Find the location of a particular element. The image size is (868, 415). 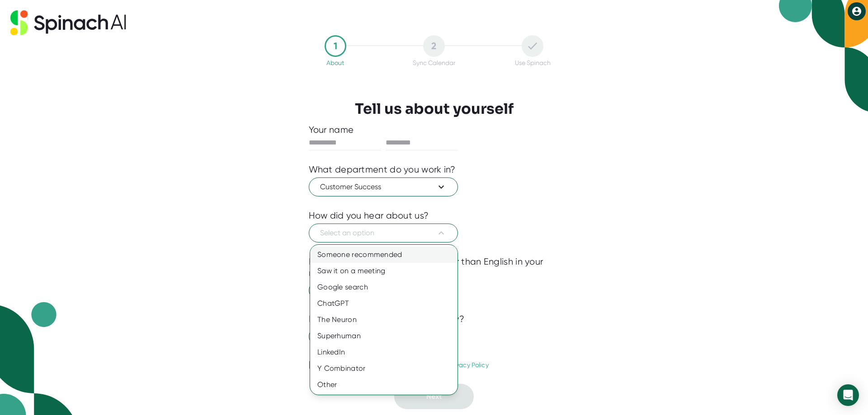

div: Superhuman is located at coordinates (384, 336).